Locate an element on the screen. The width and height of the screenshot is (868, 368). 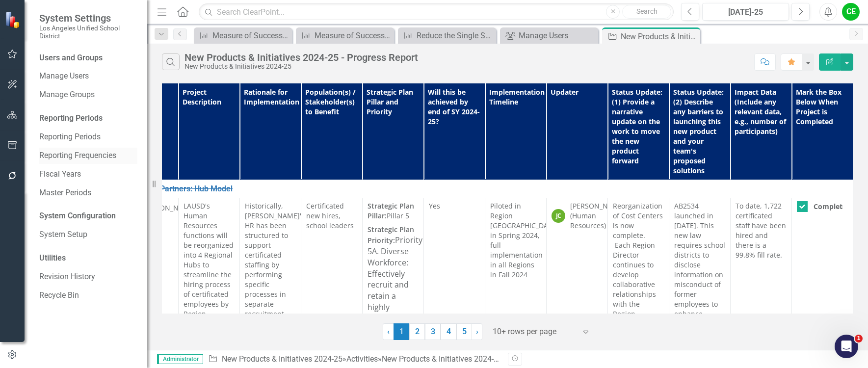
a: 5 is located at coordinates (464, 332).